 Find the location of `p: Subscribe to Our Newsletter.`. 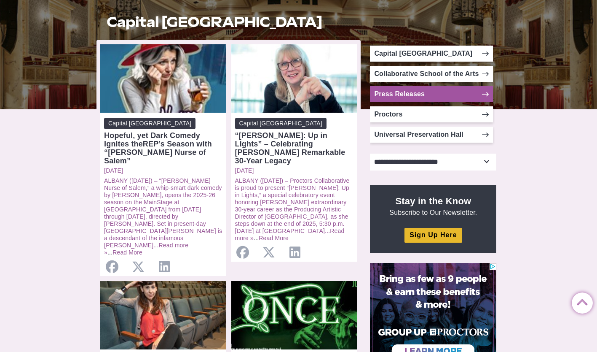

p: Subscribe to Our Newsletter. is located at coordinates (433, 206).